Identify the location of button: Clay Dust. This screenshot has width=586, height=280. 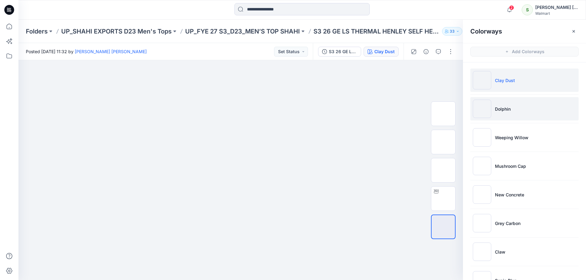
(381, 52).